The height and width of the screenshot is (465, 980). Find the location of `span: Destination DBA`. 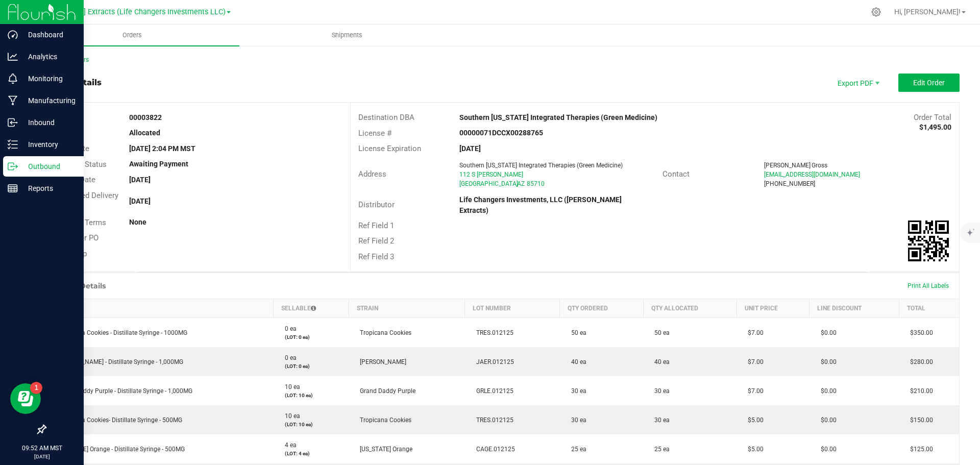

span: Destination DBA is located at coordinates (387, 118).